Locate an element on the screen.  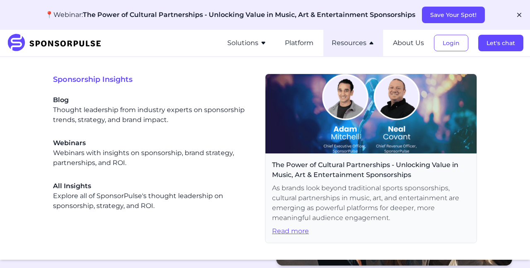
button: Resources is located at coordinates (353, 43).